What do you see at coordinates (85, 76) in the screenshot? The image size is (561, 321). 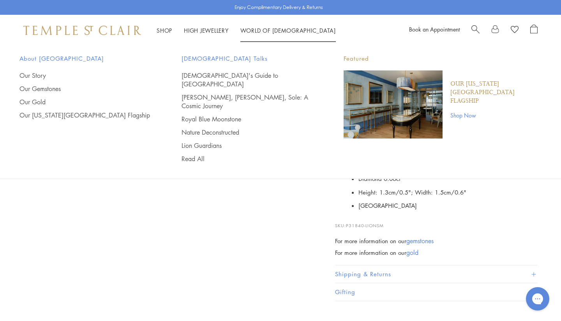 I see `a: Our Story` at bounding box center [85, 76].